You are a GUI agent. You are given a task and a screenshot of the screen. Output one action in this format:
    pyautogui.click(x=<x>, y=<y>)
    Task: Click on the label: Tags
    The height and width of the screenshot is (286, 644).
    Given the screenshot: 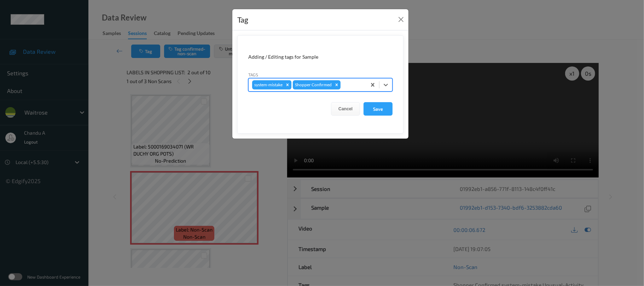 What is the action you would take?
    pyautogui.click(x=253, y=75)
    